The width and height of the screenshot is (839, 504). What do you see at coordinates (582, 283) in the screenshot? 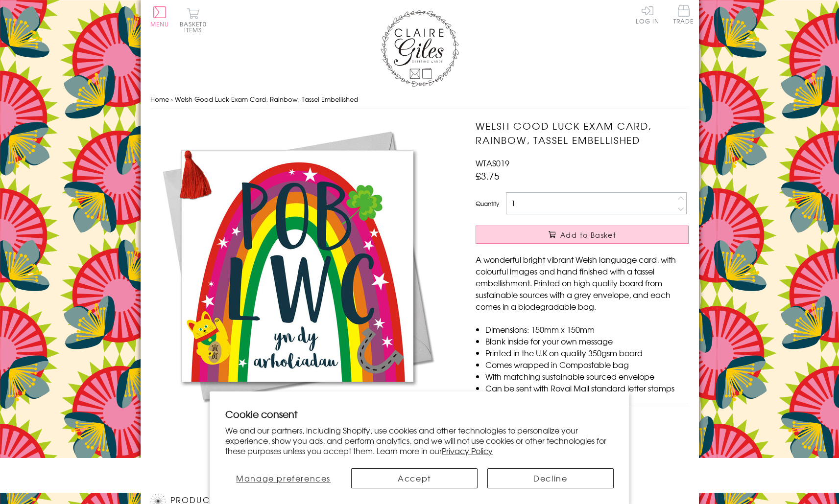
I see `p: A wonderful bright vibrant Welsh language card, with colourful images and hand finished with a ta...` at bounding box center [582, 283].